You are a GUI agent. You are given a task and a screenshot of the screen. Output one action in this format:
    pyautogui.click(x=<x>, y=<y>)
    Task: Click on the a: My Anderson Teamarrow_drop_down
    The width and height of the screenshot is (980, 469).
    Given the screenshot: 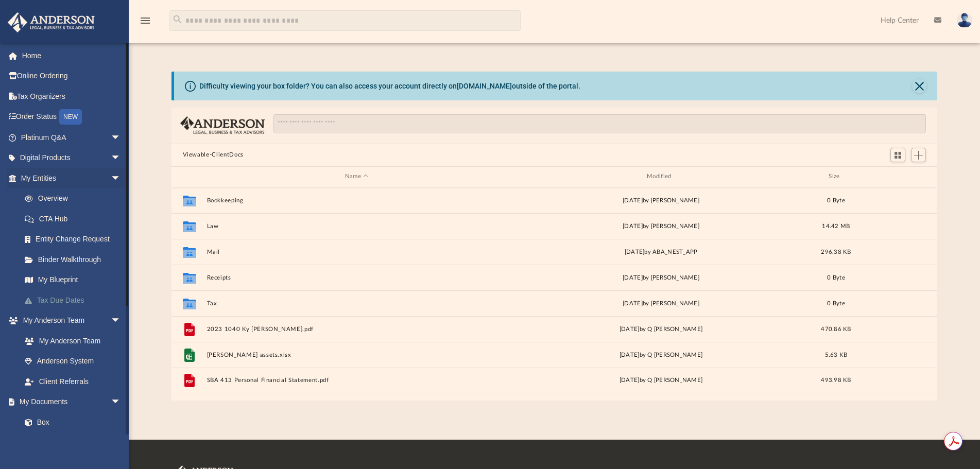 What is the action you would take?
    pyautogui.click(x=69, y=320)
    